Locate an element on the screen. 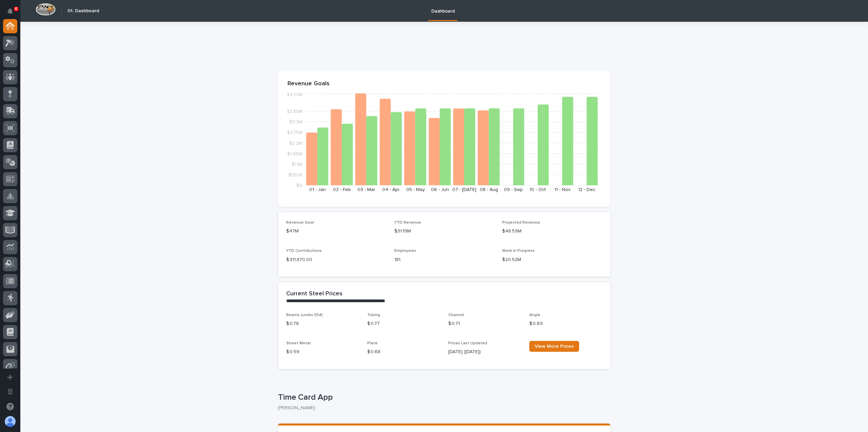  text: 02 - Feb is located at coordinates (342, 189).